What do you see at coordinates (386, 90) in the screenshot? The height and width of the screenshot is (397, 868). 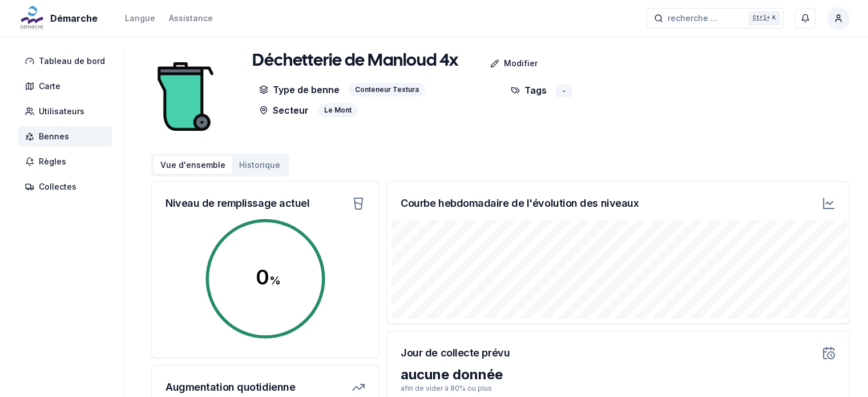 I see `div: Conteneur Textura` at bounding box center [386, 90].